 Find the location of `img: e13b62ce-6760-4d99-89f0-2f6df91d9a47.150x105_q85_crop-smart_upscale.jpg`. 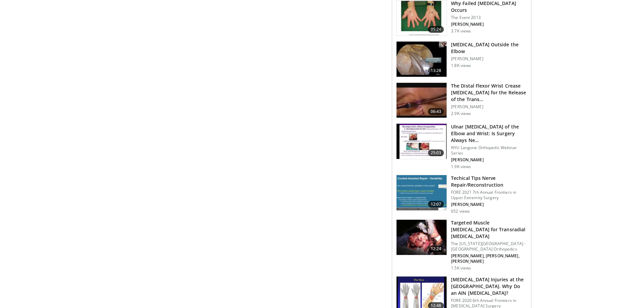

img: e13b62ce-6760-4d99-89f0-2f6df91d9a47.150x105_q85_crop-smart_upscale.jpg is located at coordinates (422, 18).